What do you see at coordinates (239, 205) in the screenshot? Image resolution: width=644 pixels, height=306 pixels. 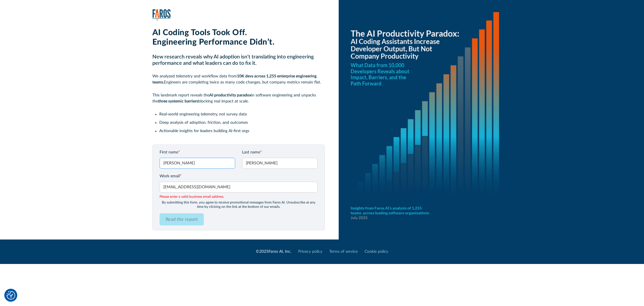 I see `div: By submitting this form, you agree to receive promotional messages from Faros Al. Unsubscribe at ...` at bounding box center [239, 205].